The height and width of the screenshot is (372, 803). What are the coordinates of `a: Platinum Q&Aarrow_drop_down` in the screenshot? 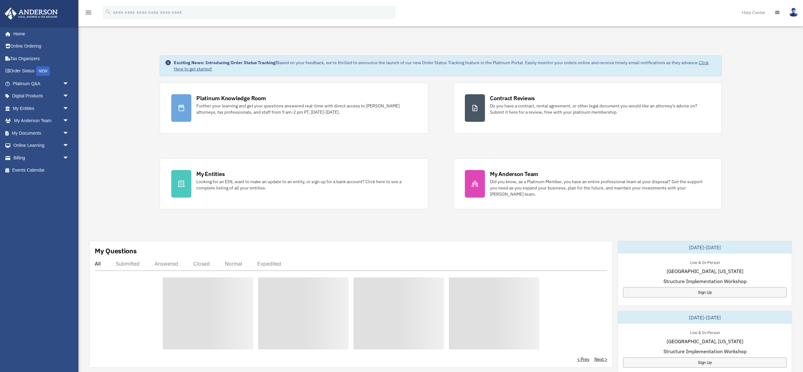 It's located at (41, 84).